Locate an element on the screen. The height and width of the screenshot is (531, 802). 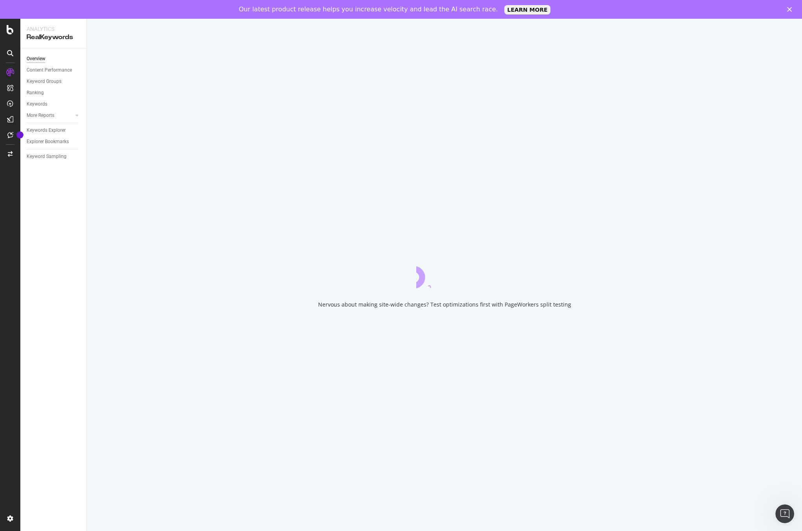
div: Keyword Sampling is located at coordinates (47, 156).